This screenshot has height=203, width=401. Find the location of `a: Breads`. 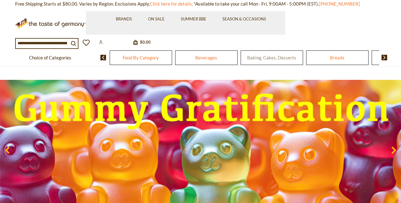

a: Breads is located at coordinates (337, 57).